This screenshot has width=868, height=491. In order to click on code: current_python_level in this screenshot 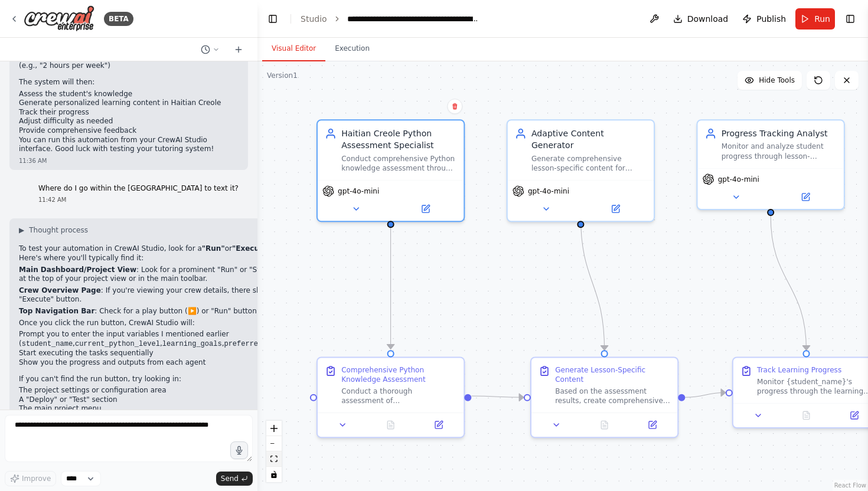, I will do `click(117, 344)`.